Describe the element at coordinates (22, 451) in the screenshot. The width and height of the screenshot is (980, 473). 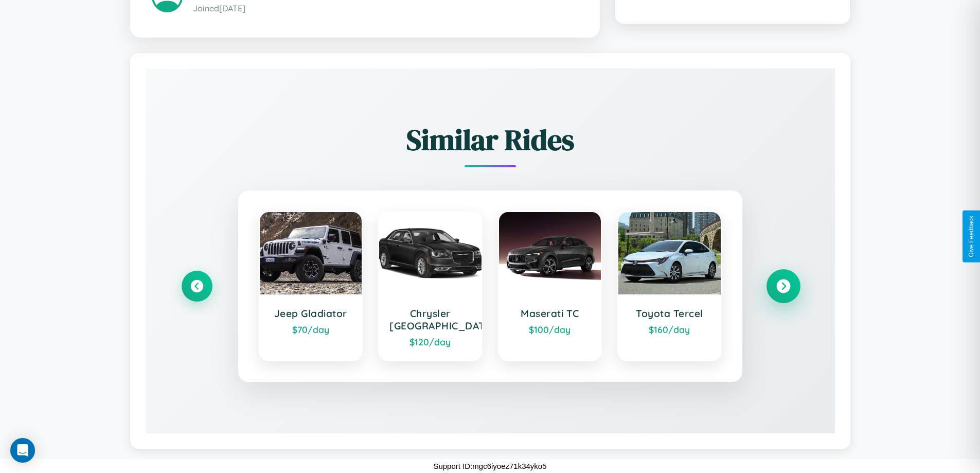
I see `div: Open Intercom Messenger` at that location.